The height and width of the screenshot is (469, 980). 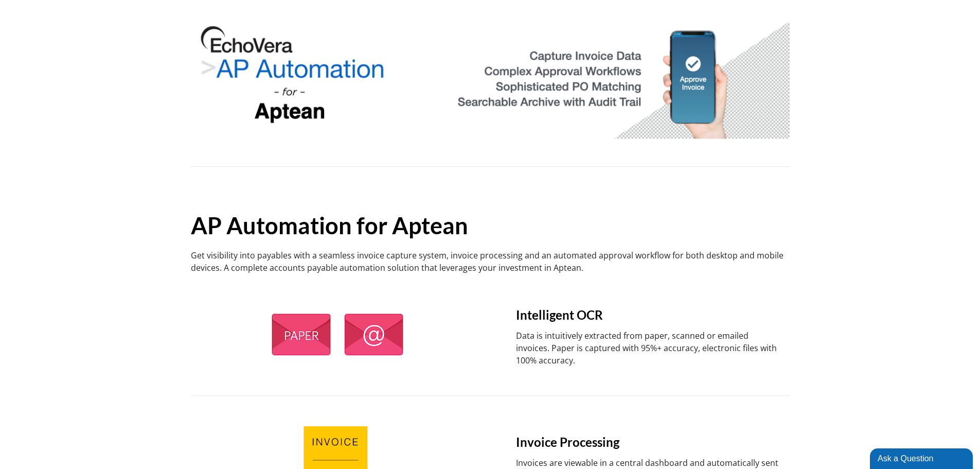 I want to click on p: Get visibility into payables with a seamless invoice capture system, invoice processing and an au..., so click(x=490, y=261).